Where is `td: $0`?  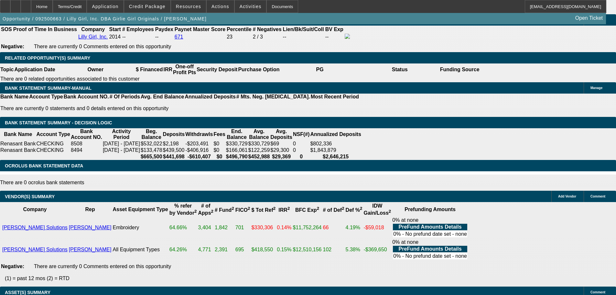 td: $0 is located at coordinates (219, 150).